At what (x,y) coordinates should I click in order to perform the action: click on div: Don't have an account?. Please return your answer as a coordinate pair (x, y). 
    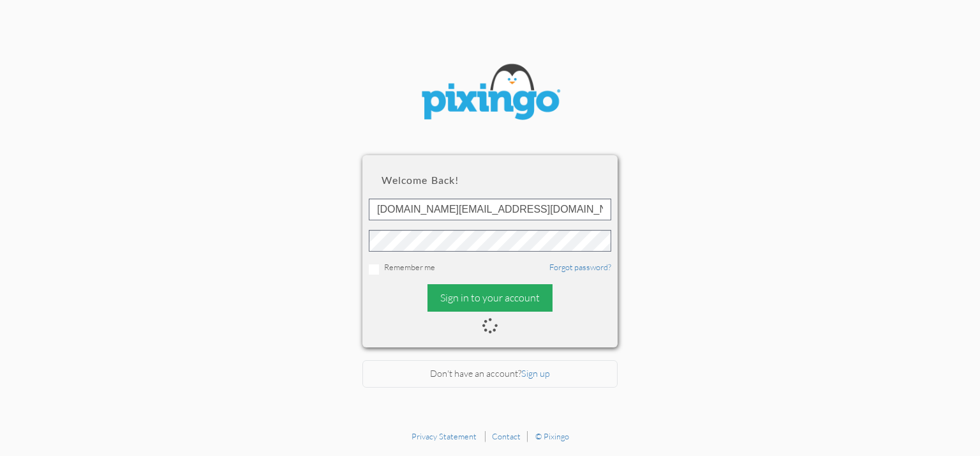
    Looking at the image, I should click on (490, 373).